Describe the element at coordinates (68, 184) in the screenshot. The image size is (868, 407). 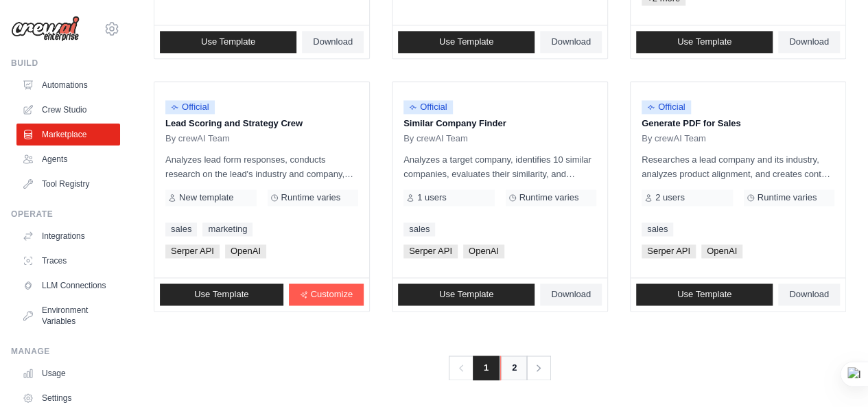
I see `a: Tool Registry` at that location.